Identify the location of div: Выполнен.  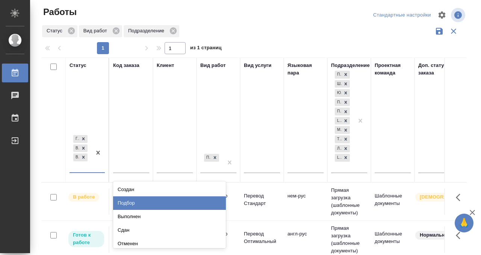
(169, 216).